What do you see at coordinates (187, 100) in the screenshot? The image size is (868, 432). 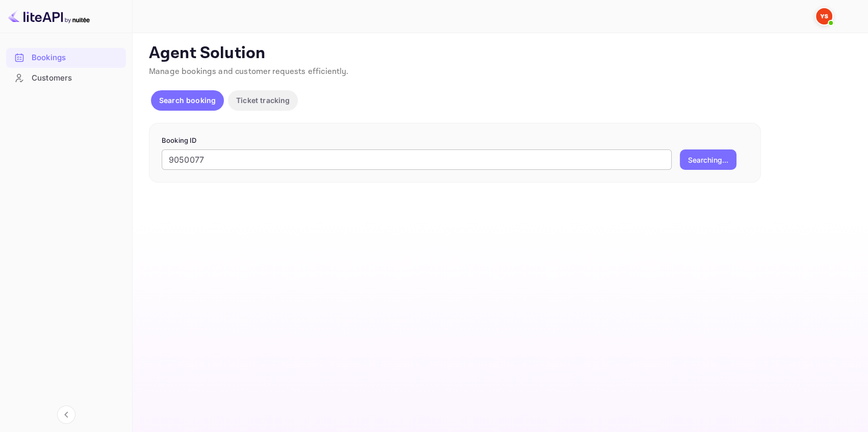 I see `p: Search booking` at bounding box center [187, 100].